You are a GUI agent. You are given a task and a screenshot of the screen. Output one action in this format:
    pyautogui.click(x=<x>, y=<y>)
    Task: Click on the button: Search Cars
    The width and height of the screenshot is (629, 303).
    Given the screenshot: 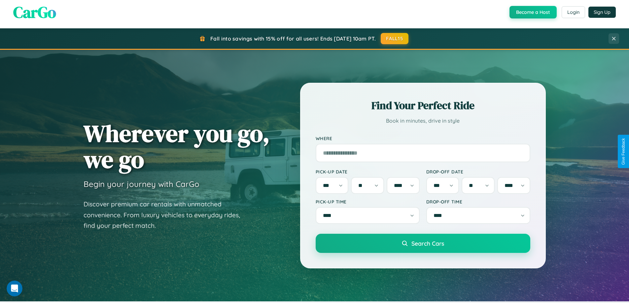 What is the action you would take?
    pyautogui.click(x=423, y=244)
    